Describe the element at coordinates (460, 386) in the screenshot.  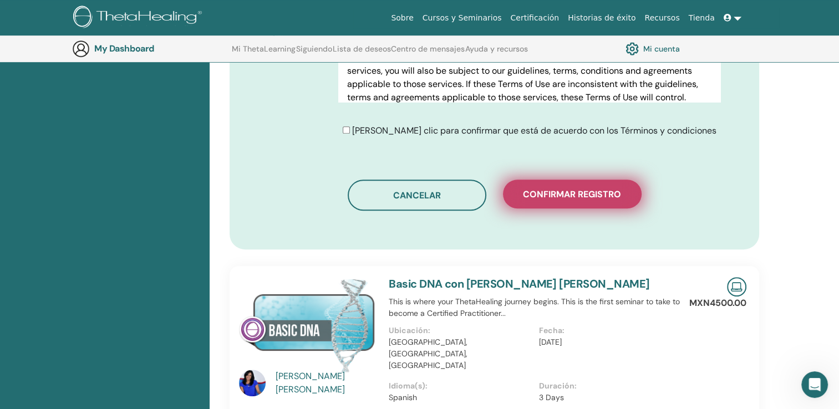
I see `p: Idioma(s):` at that location.